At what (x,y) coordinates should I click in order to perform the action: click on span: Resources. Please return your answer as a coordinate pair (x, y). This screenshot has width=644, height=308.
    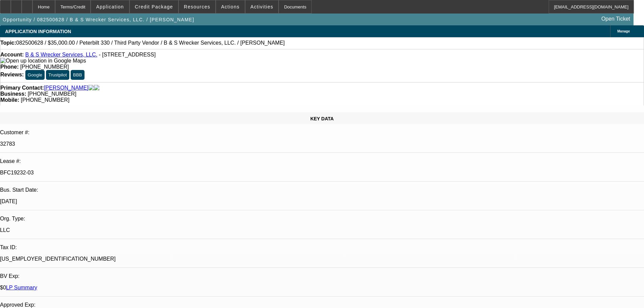
    Looking at the image, I should click on (197, 7).